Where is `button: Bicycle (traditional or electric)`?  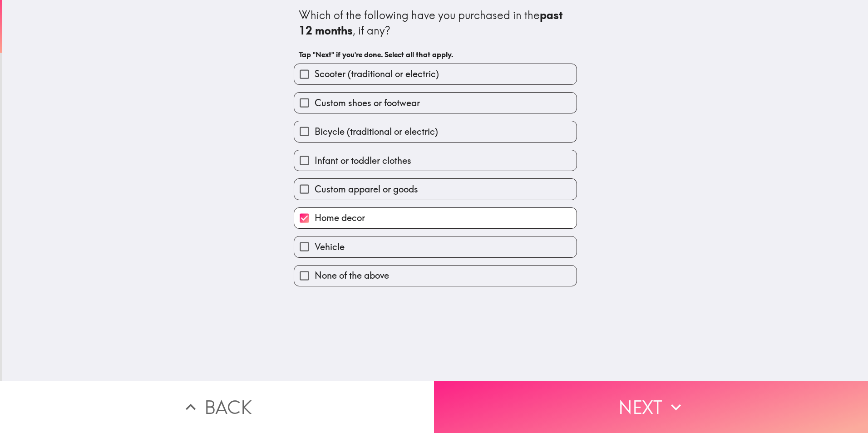
button: Bicycle (traditional or electric) is located at coordinates (435, 131).